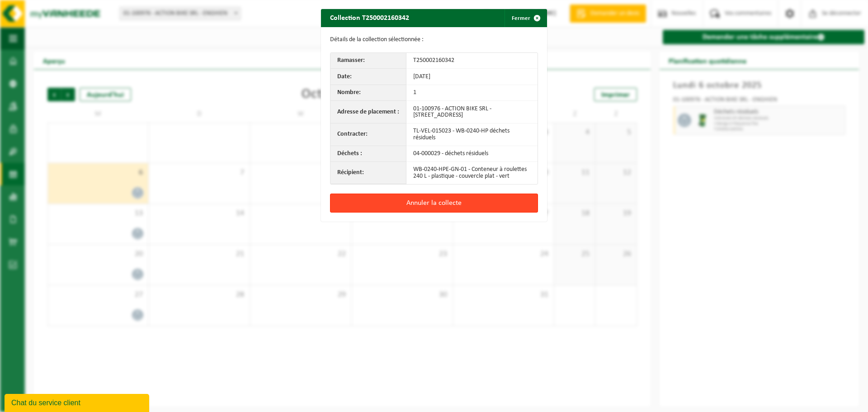 This screenshot has width=868, height=412. Describe the element at coordinates (351, 60) in the screenshot. I see `font: Ramasser:` at that location.